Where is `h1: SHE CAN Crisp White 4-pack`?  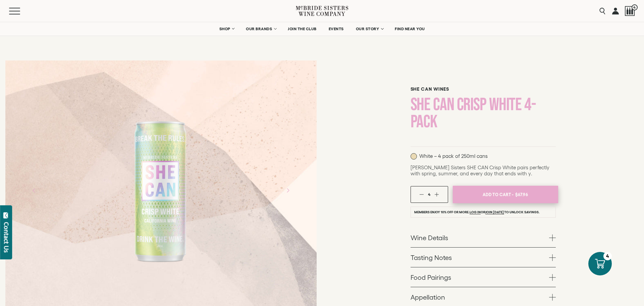
h1: SHE CAN Crisp White 4-pack is located at coordinates (483, 113).